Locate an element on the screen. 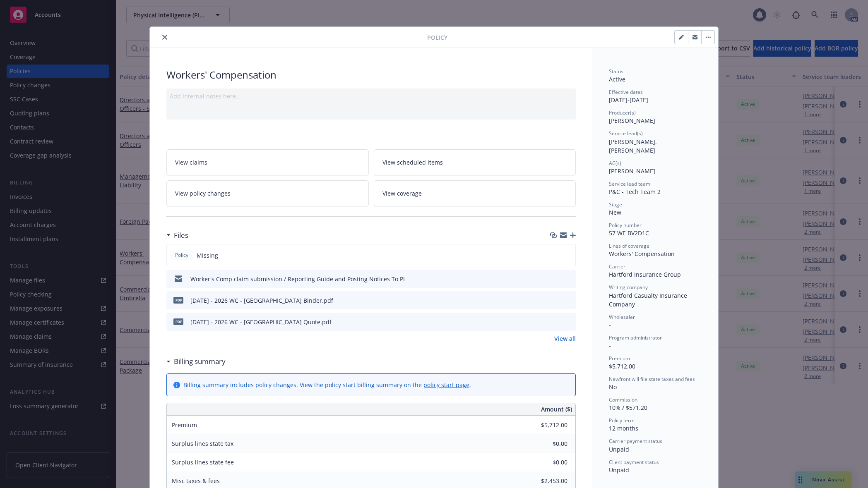 The image size is (868, 488). a: View scheduled items is located at coordinates (474, 162).